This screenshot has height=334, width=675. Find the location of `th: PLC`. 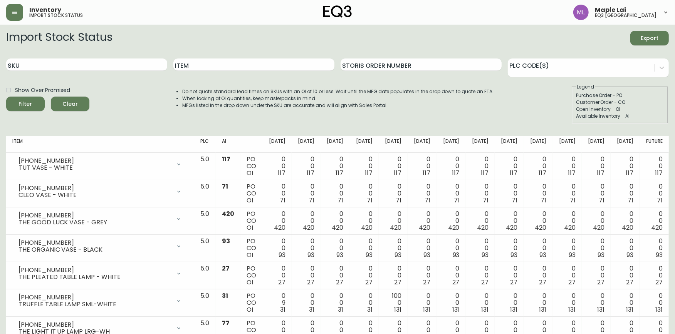

th: PLC is located at coordinates (205, 144).